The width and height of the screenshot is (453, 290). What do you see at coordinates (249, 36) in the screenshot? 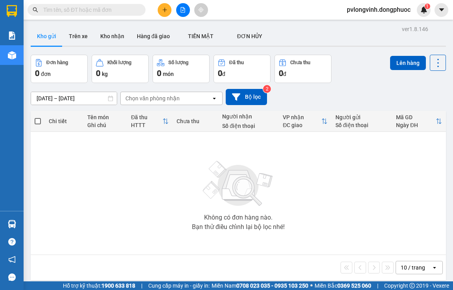
I see `span: ĐƠN HỦY` at bounding box center [249, 36].